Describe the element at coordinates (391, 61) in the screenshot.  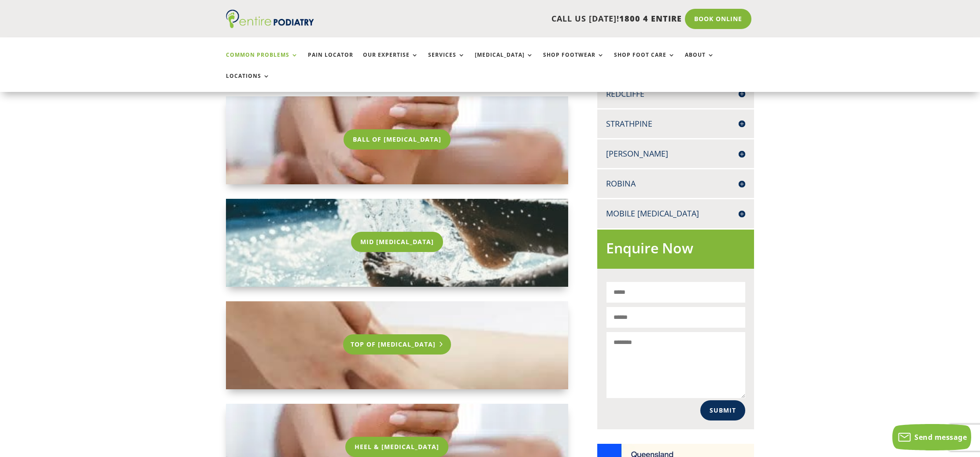
I see `a: Our Expertise` at that location.